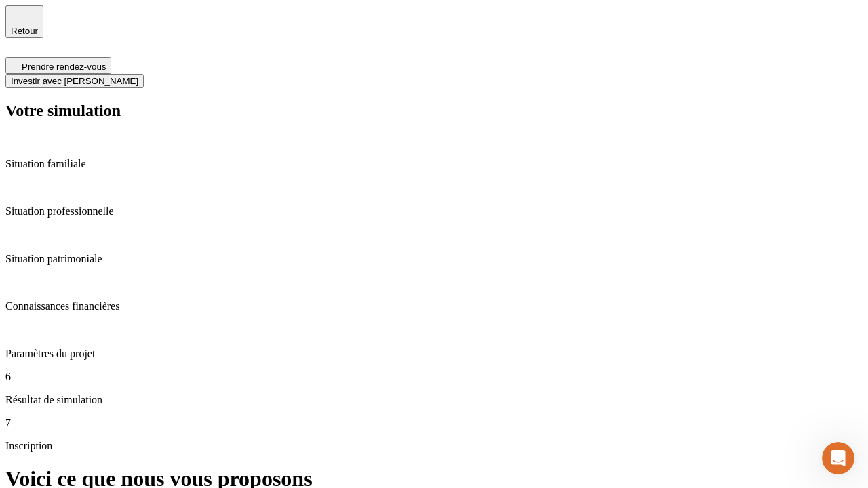 Image resolution: width=868 pixels, height=488 pixels. What do you see at coordinates (25, 30) in the screenshot?
I see `span: Retour` at bounding box center [25, 30].